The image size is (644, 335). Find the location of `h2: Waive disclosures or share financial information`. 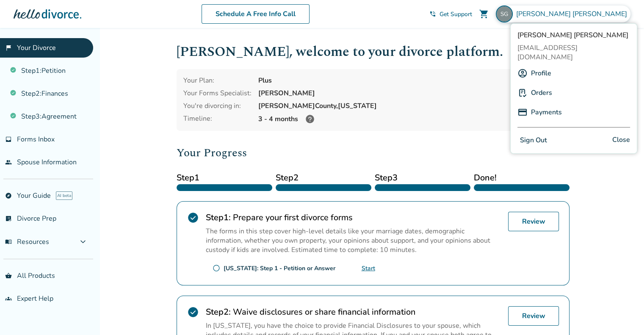

h2: Waive disclosures or share financial information is located at coordinates (354, 312).